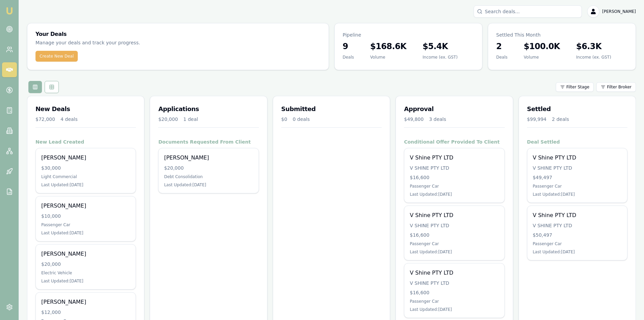 This screenshot has height=320, width=644. I want to click on div: 4 deals, so click(69, 119).